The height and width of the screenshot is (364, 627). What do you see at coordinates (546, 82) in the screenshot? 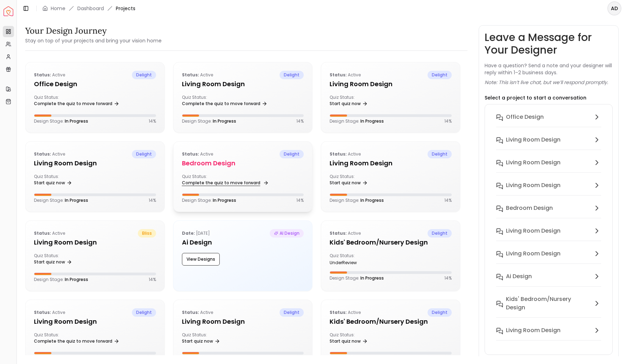
I see `p: Note: This isn’t live chat, but we’ll respond promptly.` at bounding box center [546, 82].